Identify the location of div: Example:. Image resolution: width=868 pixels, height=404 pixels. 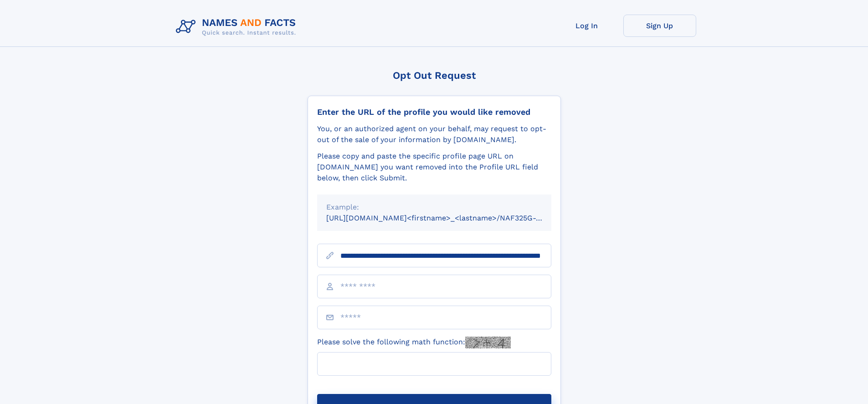
(434, 207).